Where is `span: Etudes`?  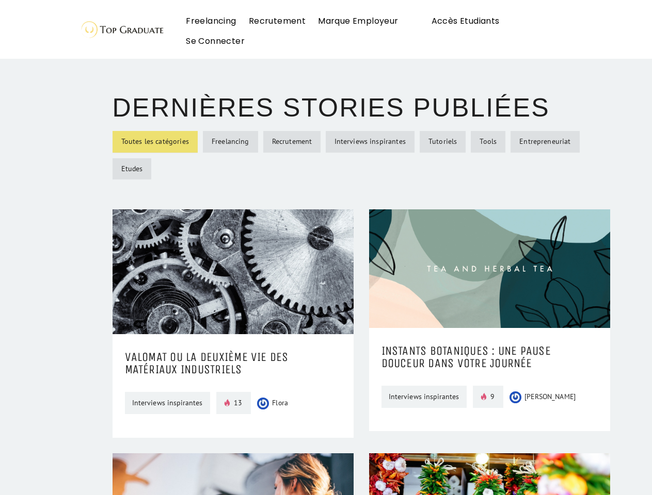 span: Etudes is located at coordinates (132, 169).